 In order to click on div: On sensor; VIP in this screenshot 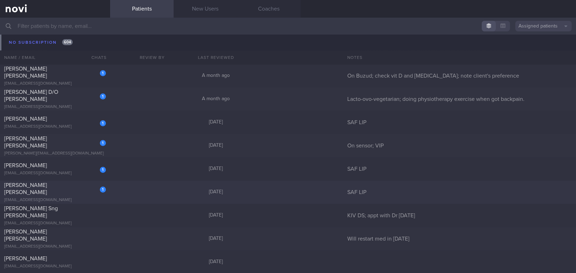, I will do `click(459, 146)`.